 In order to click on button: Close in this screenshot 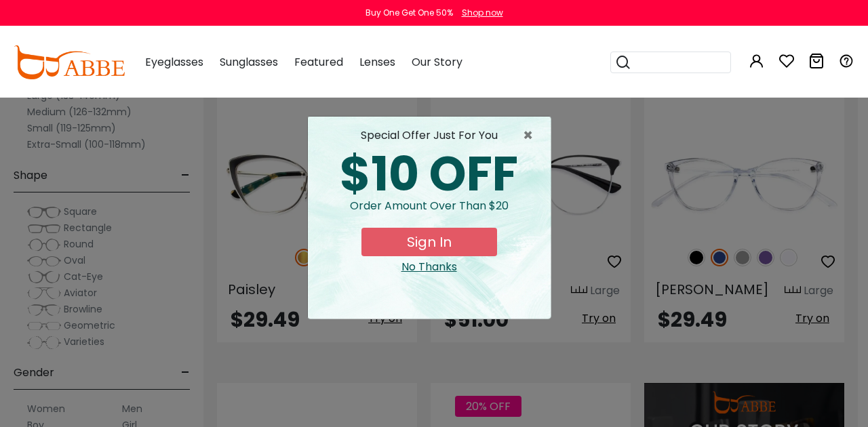, I will do `click(531, 136)`.